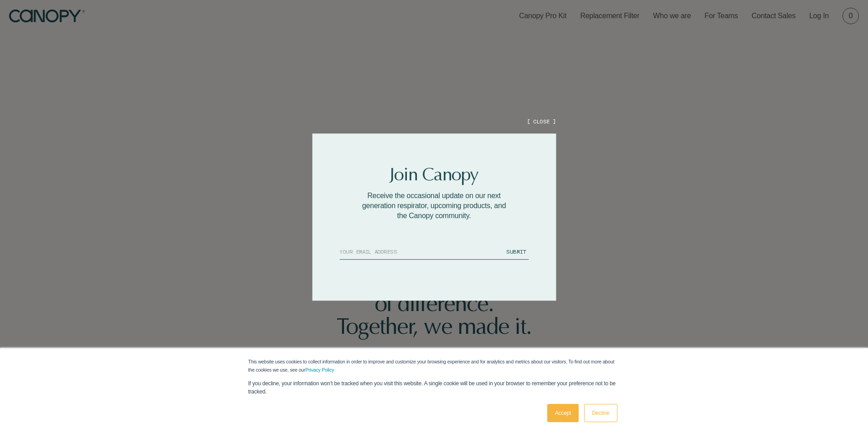 Image resolution: width=868 pixels, height=434 pixels. Describe the element at coordinates (319, 369) in the screenshot. I see `a: Privacy Policy` at that location.